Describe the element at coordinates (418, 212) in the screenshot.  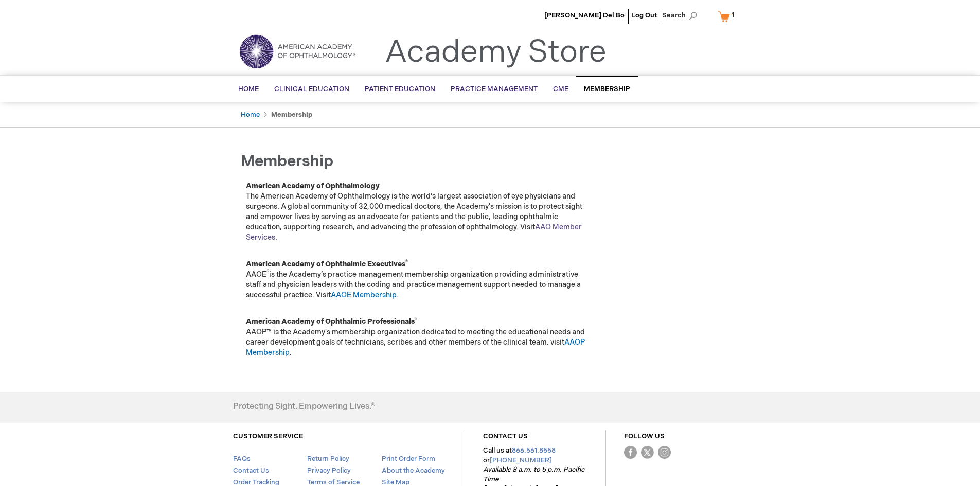
I see `p: The American Academy of Ophthalmology is the world’s largest association of eye physicians and su...` at that location.